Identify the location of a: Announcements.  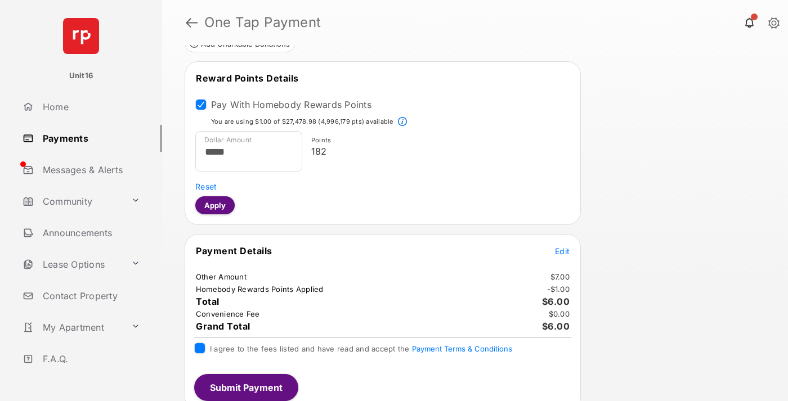
(90, 233).